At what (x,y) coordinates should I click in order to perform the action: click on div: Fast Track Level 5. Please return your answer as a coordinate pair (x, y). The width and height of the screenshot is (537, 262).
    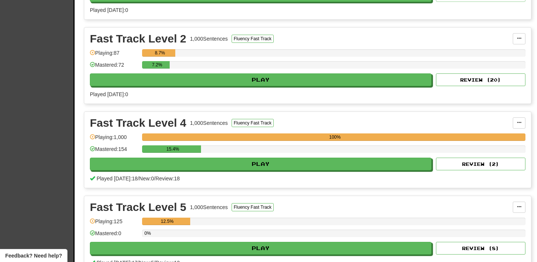
    Looking at the image, I should click on (138, 207).